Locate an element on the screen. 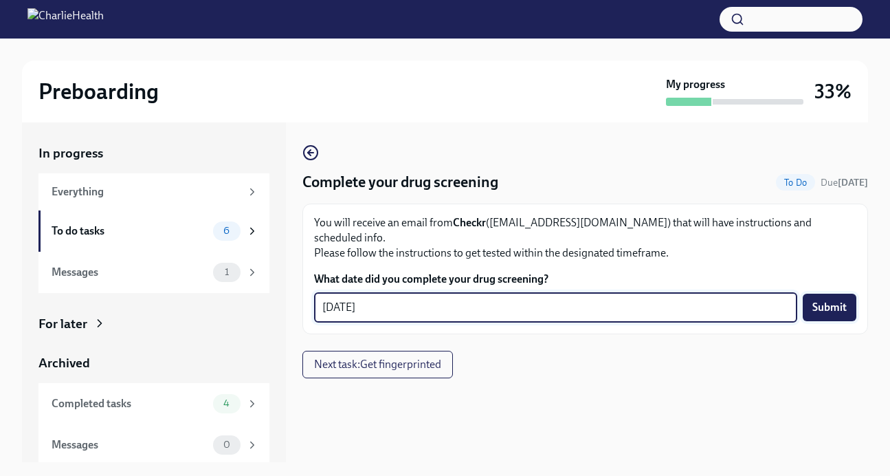 This screenshot has height=476, width=890. span: 1 is located at coordinates (227, 271).